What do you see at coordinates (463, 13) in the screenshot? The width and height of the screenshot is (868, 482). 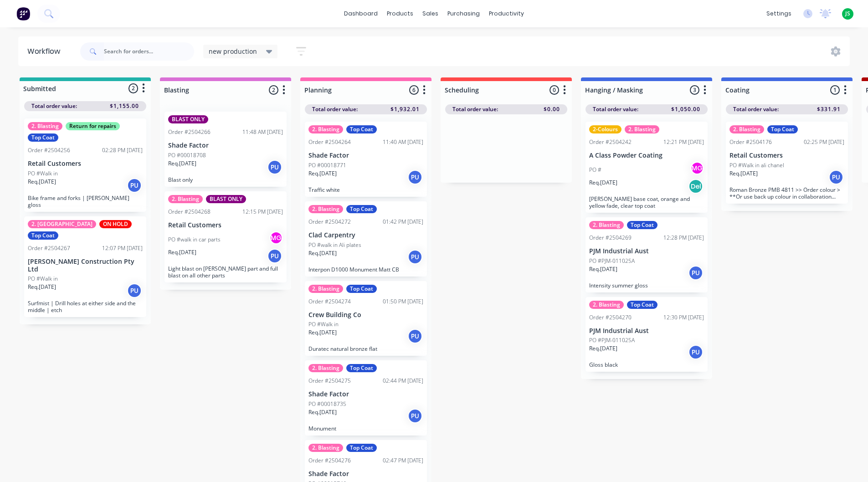 I see `div: purchasing` at bounding box center [463, 13].